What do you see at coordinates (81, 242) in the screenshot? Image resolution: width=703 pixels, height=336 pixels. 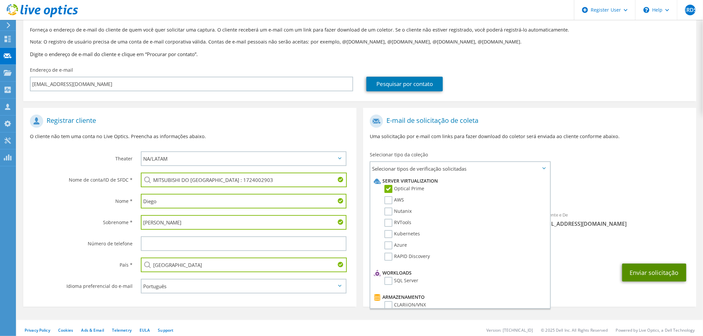 I see `label: Número de telefone` at bounding box center [81, 242].